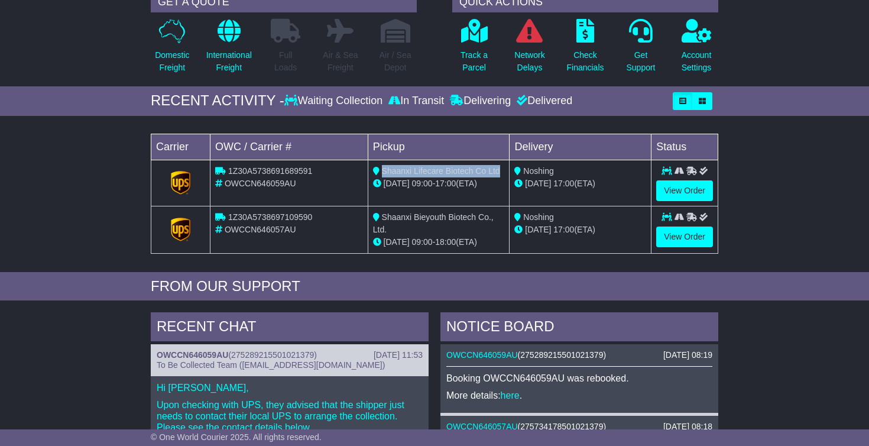 The height and width of the screenshot is (446, 869). Describe the element at coordinates (543, 101) in the screenshot. I see `div: Delivered` at that location.